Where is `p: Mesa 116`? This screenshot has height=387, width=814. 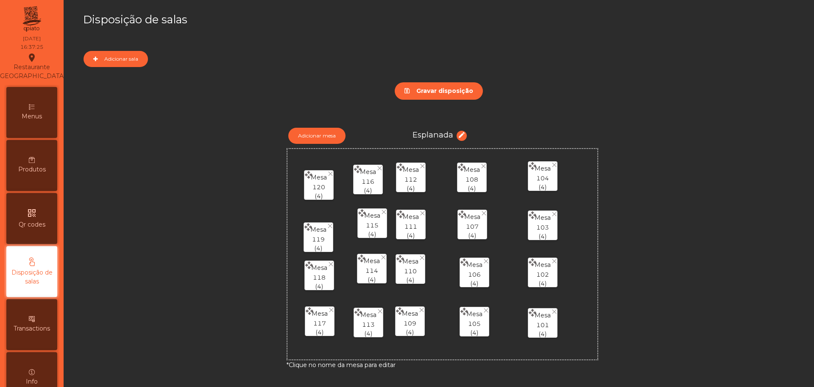
p: Mesa 116 is located at coordinates (368, 176).